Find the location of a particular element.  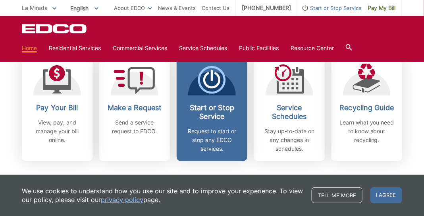

h2: Start or Stop Service is located at coordinates (212, 112).